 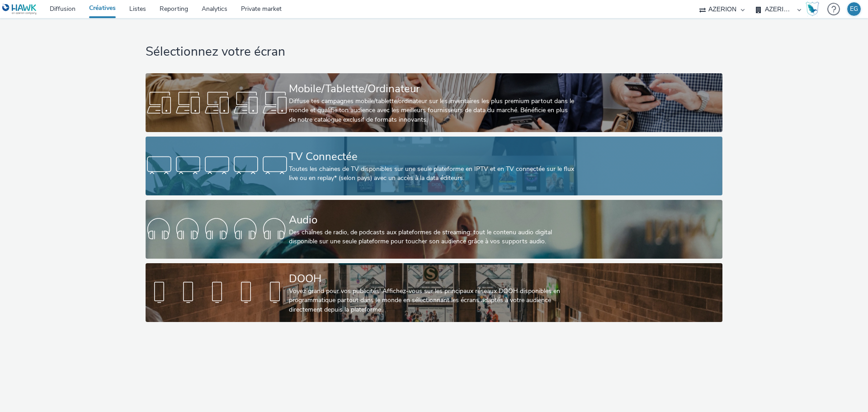 I want to click on div: Mobile/Tablette/Ordinateur, so click(x=432, y=88).